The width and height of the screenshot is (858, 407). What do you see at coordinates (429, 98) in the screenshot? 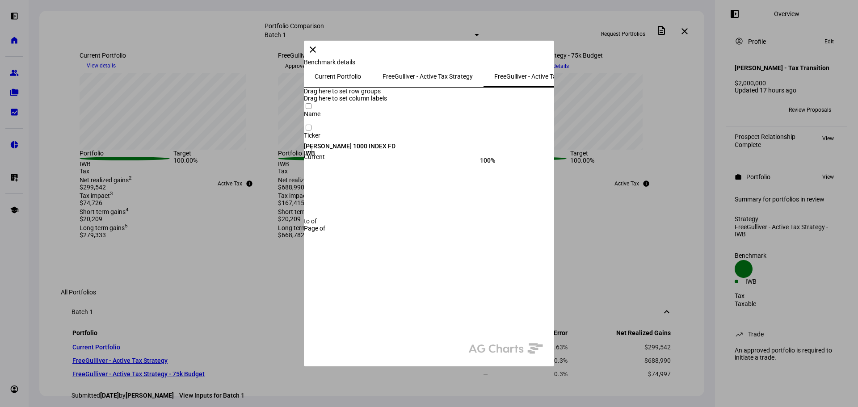
I see `div: Column Labels` at bounding box center [429, 98].